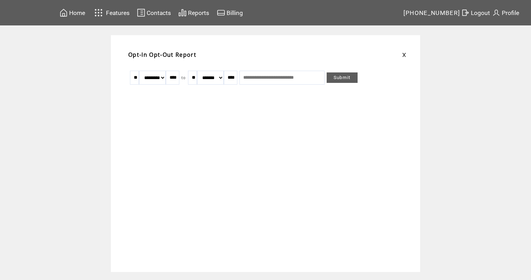  Describe the element at coordinates (162, 55) in the screenshot. I see `span: Opt-In Opt-Out Report` at that location.